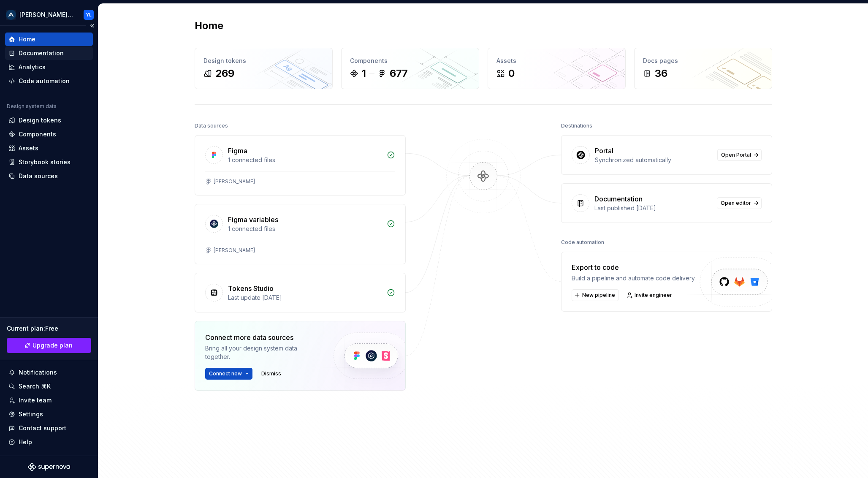 This screenshot has width=868, height=478. What do you see at coordinates (49, 414) in the screenshot?
I see `a: Settings` at bounding box center [49, 414].